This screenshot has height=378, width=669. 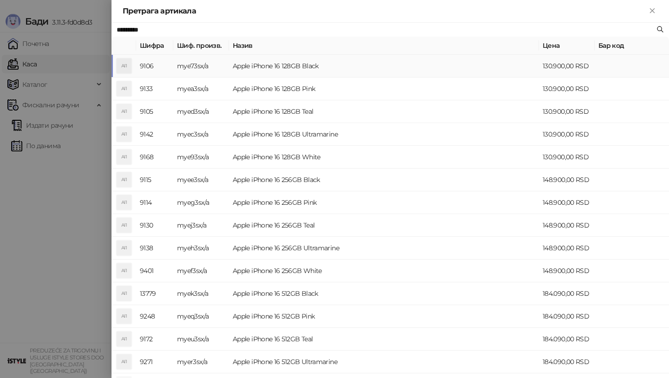 What do you see at coordinates (155, 248) in the screenshot?
I see `td: 9138` at bounding box center [155, 248].